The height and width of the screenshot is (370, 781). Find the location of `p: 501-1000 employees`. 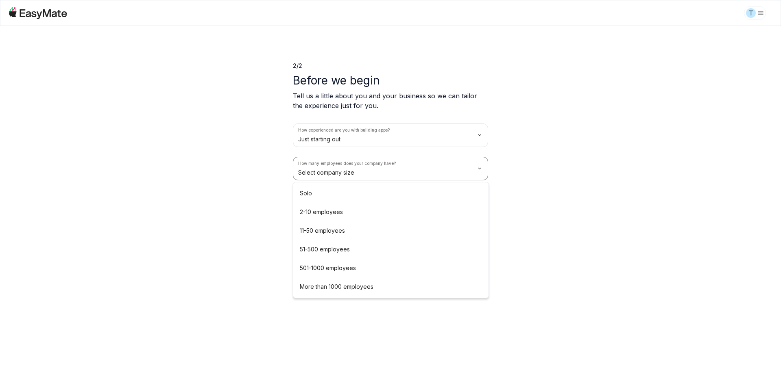

p: 501-1000 employees is located at coordinates (328, 268).